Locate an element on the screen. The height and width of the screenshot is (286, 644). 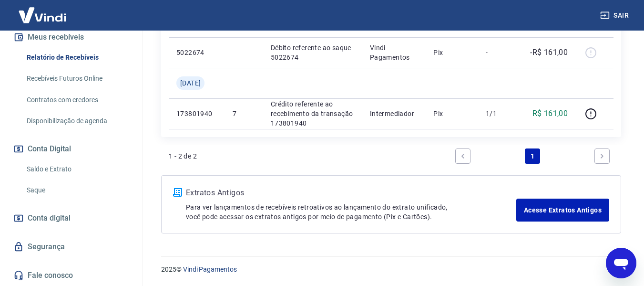
p: Crédito referente ao recebimento da transação 173801940 is located at coordinates (313, 113).